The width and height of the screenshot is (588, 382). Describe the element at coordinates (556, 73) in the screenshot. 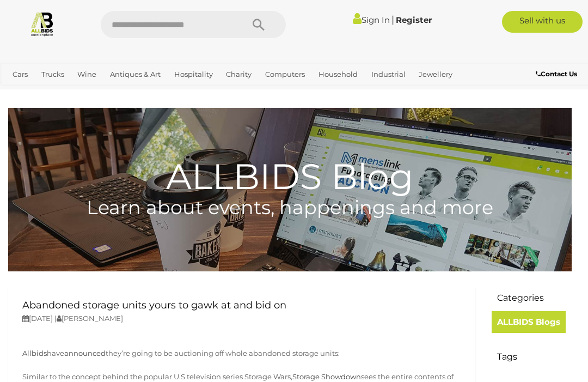

I see `b: Contact Us` at that location.